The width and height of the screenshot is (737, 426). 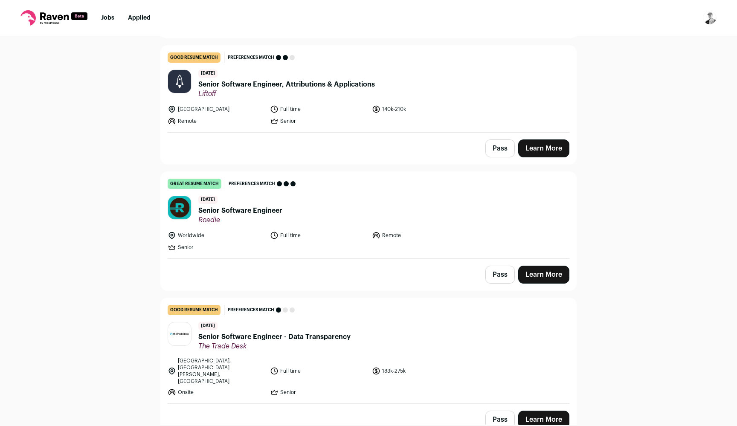 What do you see at coordinates (274, 346) in the screenshot?
I see `span: The Trade Desk` at bounding box center [274, 346].